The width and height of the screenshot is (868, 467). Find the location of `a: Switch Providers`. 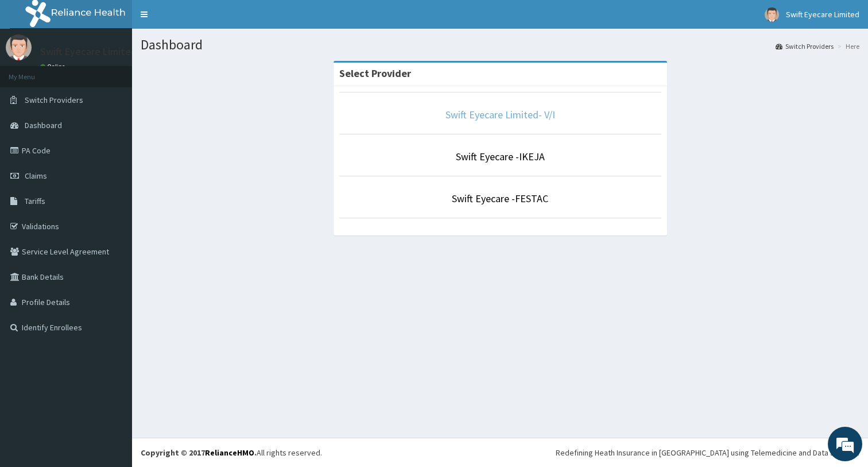

a: Switch Providers is located at coordinates (804, 46).